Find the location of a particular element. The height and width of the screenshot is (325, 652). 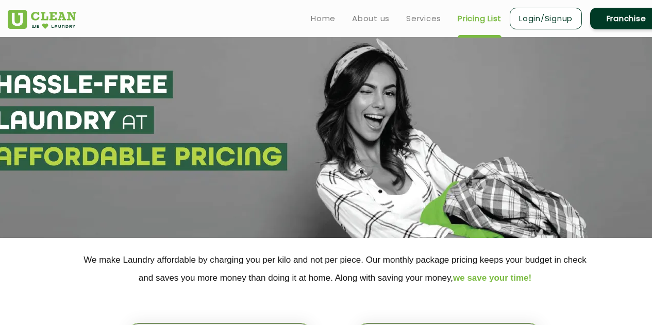

a: Home is located at coordinates (323, 19).